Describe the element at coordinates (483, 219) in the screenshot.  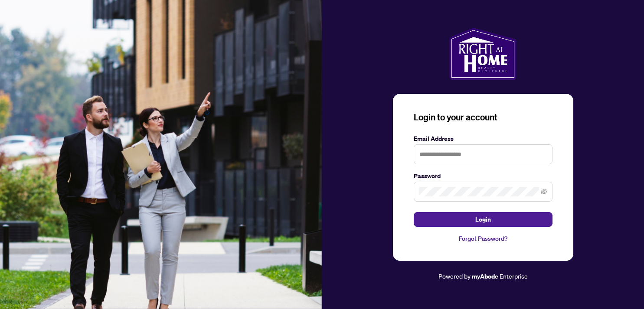
I see `span: Login` at that location.